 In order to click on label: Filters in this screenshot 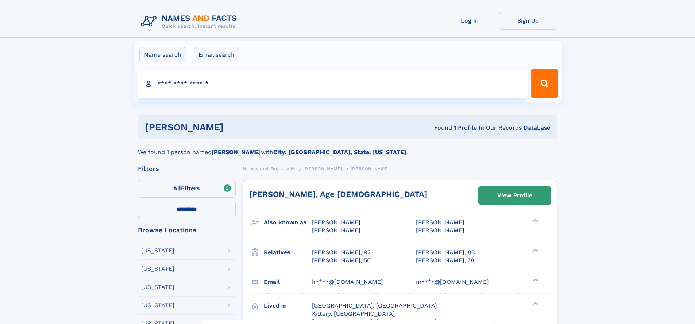, I will do `click(187, 189)`.